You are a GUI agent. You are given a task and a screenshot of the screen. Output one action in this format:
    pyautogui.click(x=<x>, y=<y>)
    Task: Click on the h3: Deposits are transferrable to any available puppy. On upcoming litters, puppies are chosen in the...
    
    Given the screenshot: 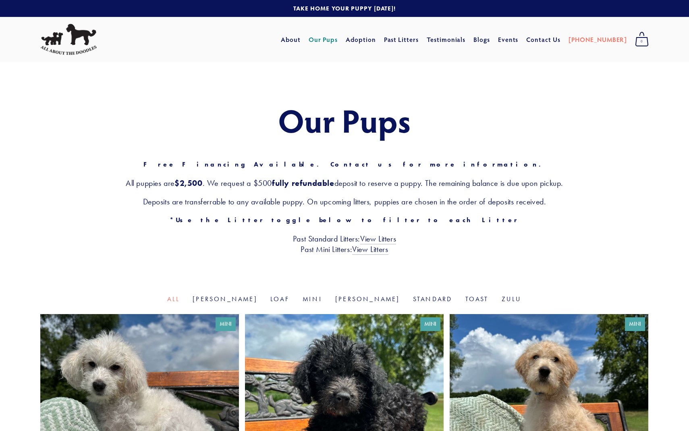 What is the action you would take?
    pyautogui.click(x=345, y=201)
    